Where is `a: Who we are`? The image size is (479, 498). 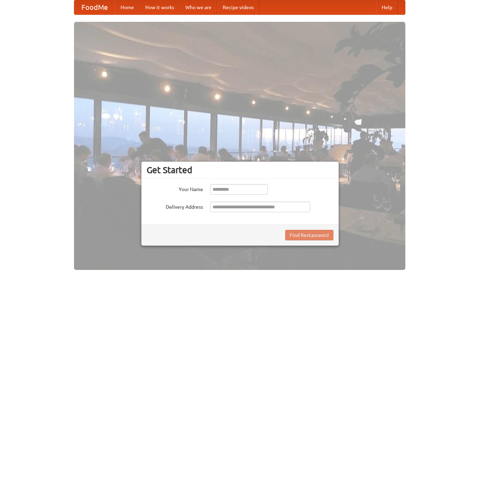
a: Who we are is located at coordinates (198, 7).